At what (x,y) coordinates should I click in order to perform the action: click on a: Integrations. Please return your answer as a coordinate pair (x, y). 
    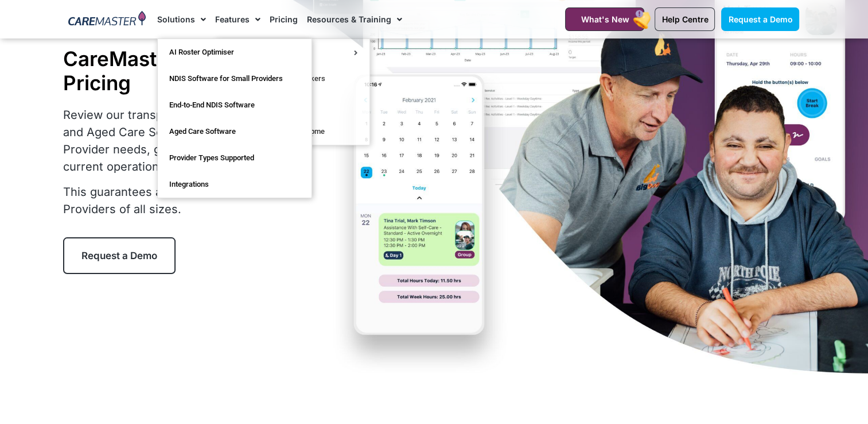
    Looking at the image, I should click on (235, 184).